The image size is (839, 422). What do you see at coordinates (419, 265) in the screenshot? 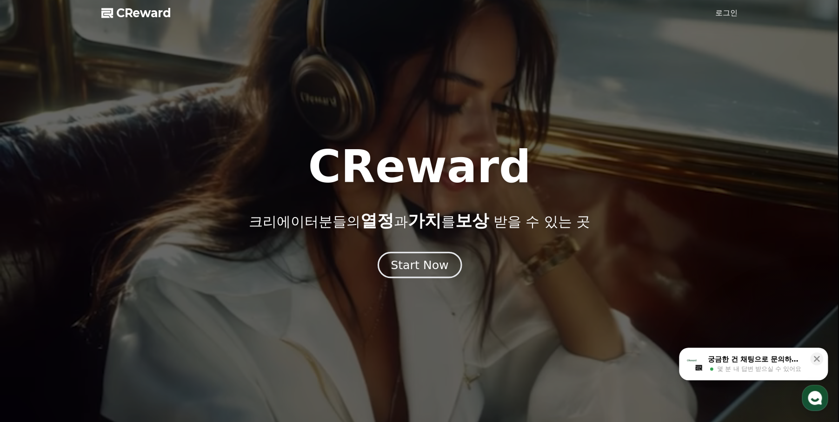
I see `button: Start Now` at bounding box center [419, 265].